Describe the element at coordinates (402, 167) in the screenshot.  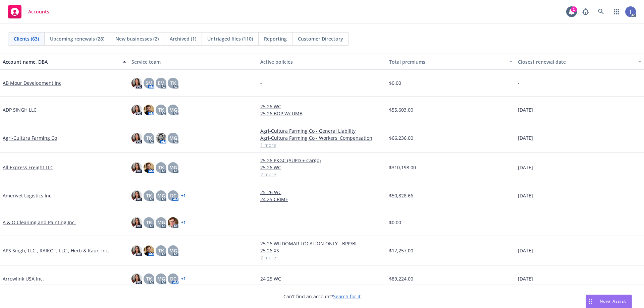
I see `span: $310,198.00` at that location.